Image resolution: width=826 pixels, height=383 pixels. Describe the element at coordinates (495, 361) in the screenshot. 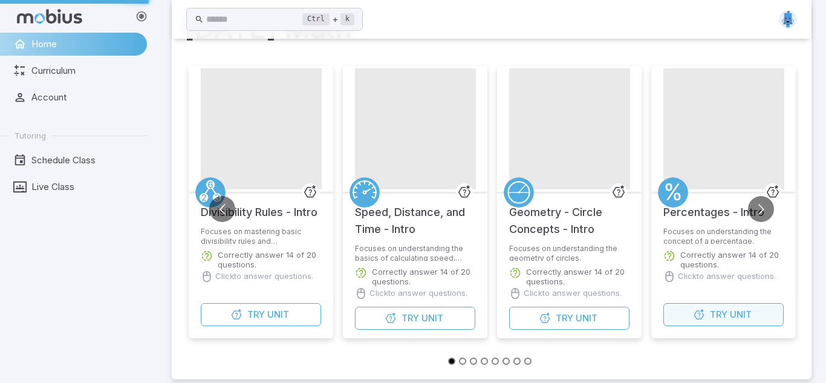

I see `button: Go to slide 5` at that location.